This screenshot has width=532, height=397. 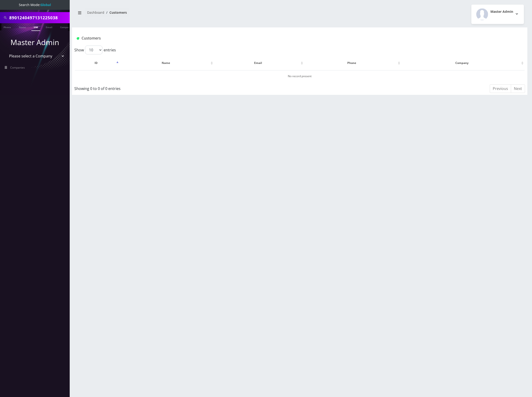 I want to click on button: Master Admin, so click(x=497, y=14).